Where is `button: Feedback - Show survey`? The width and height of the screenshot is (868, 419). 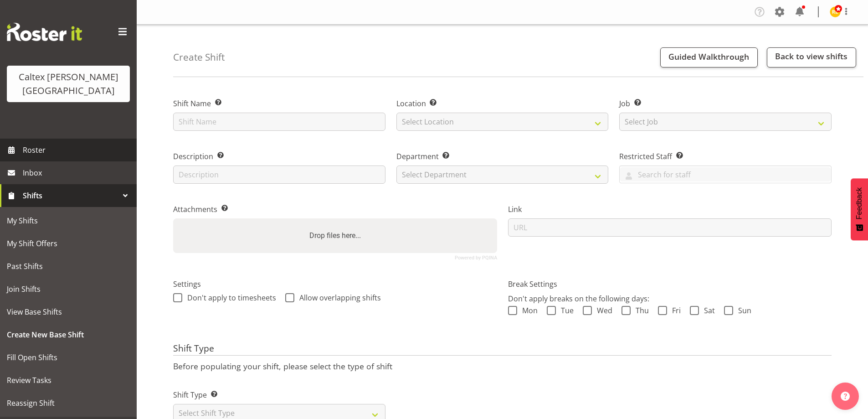 button: Feedback - Show survey is located at coordinates (859, 209).